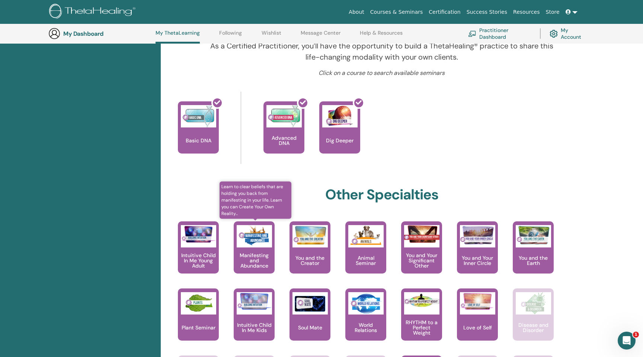  What do you see at coordinates (487, 12) in the screenshot?
I see `a: Success Stories` at bounding box center [487, 12].